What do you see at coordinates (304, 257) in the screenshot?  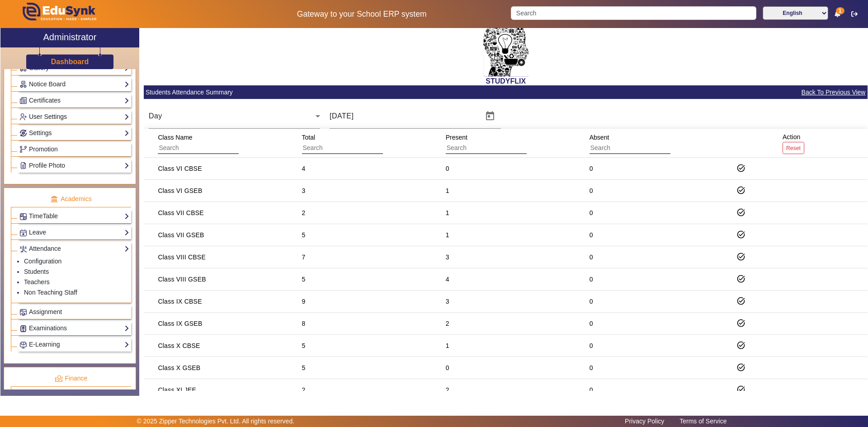 I see `div: 7` at bounding box center [304, 257].